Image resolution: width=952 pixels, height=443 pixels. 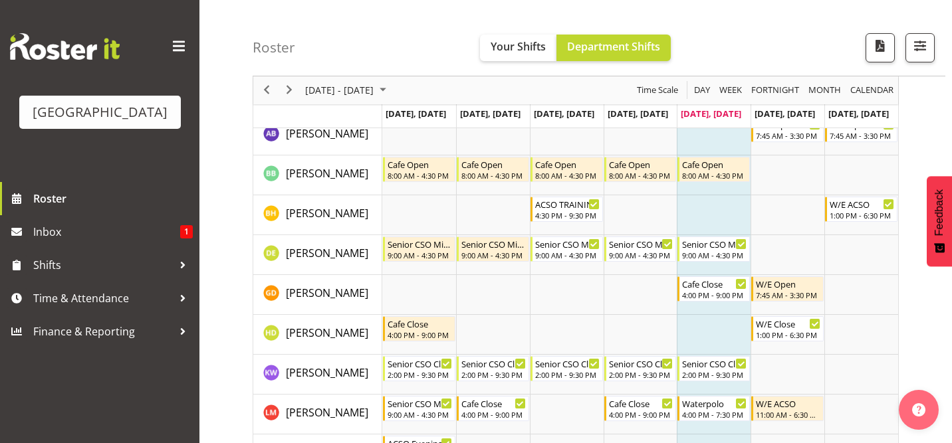 I want to click on button: September 2025, so click(x=348, y=90).